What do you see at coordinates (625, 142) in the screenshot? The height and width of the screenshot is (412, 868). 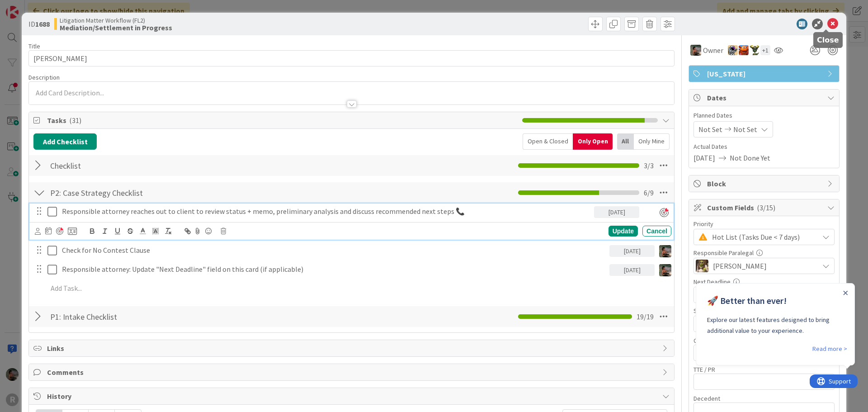 I see `div: All` at bounding box center [625, 142].